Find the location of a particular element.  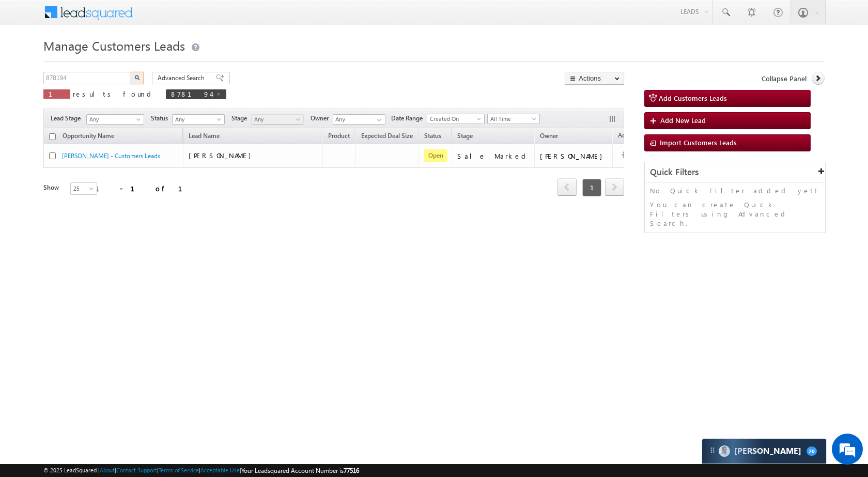

span: next is located at coordinates (614, 187).